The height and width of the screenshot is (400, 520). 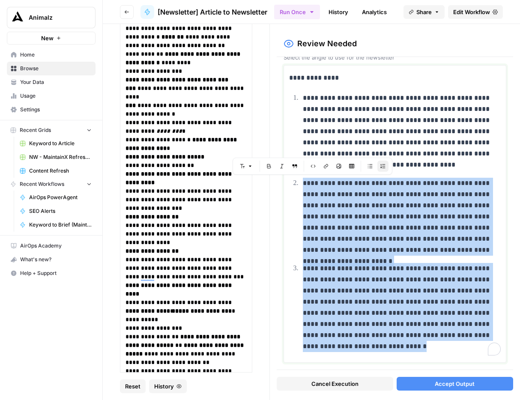 What do you see at coordinates (424, 12) in the screenshot?
I see `button: Share` at bounding box center [424, 12].